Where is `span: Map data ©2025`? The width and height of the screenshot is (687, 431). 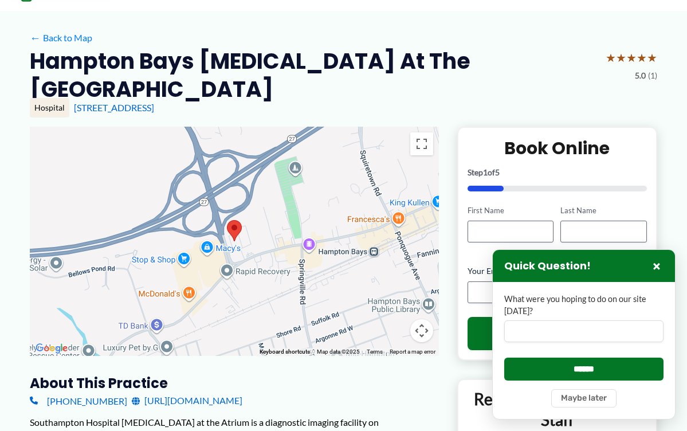
span: Map data ©2025 is located at coordinates (338, 351).